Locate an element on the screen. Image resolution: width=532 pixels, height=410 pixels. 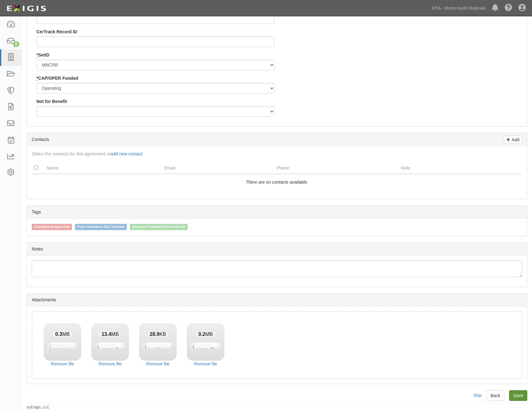
div: Contacts is located at coordinates (277, 139).